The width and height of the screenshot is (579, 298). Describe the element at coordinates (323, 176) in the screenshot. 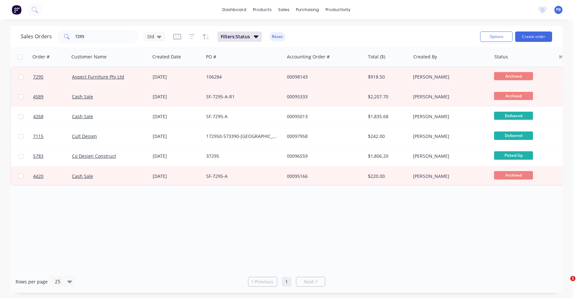

I see `div: 00095166` at that location.